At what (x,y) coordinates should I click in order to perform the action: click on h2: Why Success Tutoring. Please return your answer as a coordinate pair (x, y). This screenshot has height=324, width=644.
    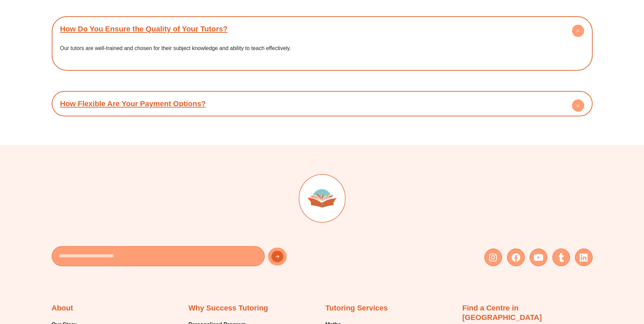
    Looking at the image, I should click on (229, 308).